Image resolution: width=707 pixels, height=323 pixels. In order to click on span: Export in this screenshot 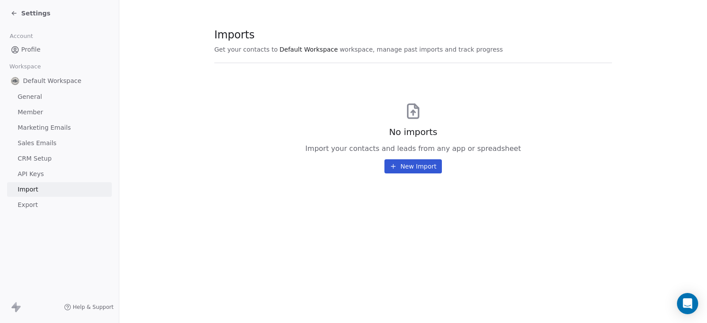, I will do `click(28, 205)`.